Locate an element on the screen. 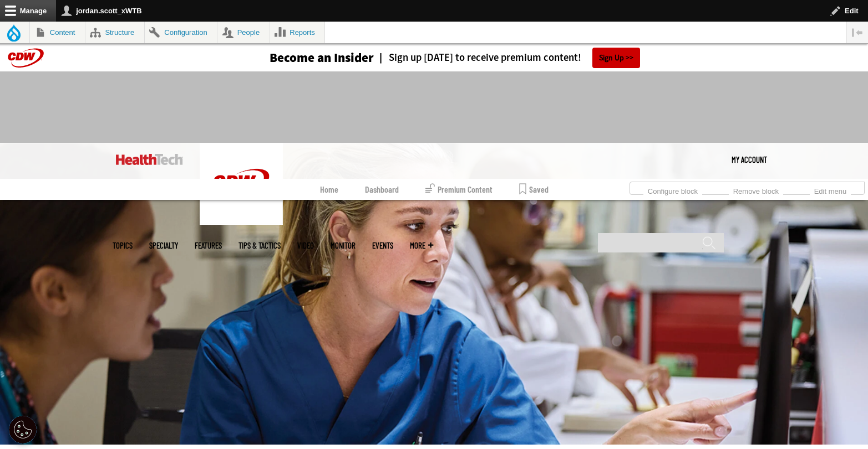  div: User menu is located at coordinates (749, 159).